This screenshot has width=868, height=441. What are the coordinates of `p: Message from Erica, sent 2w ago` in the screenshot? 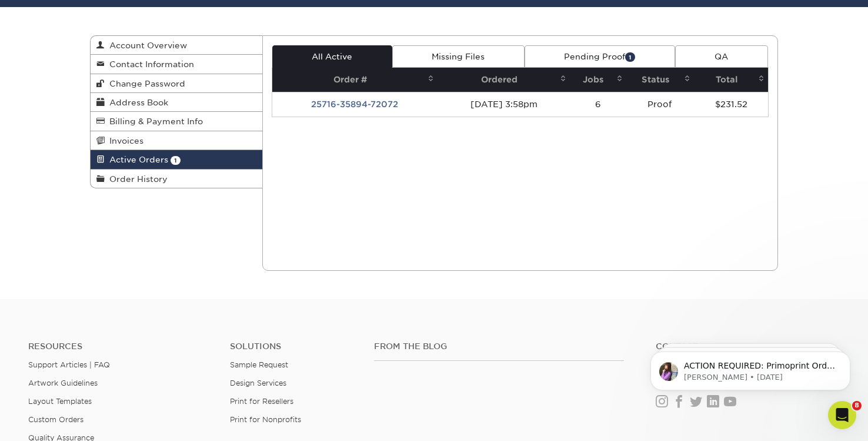 It's located at (127, 51).